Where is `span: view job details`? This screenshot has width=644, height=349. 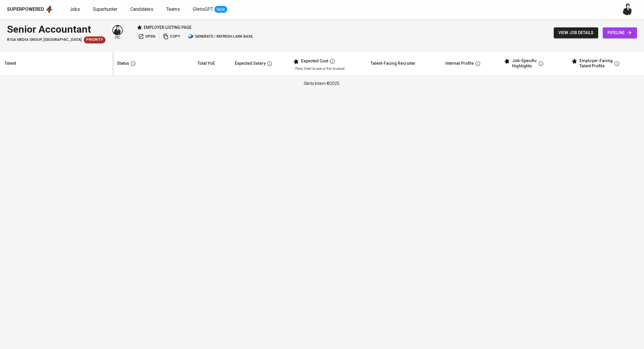 span: view job details is located at coordinates (576, 33).